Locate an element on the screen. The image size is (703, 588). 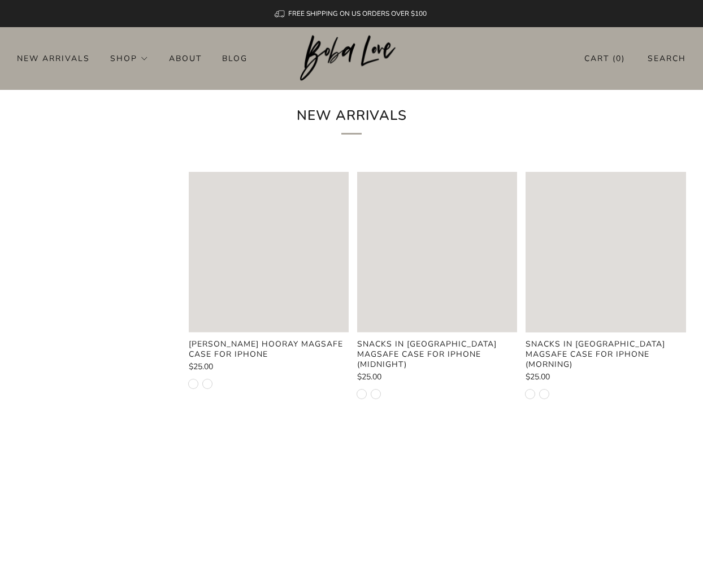
span: FREE SHIPPING ON US ORDERS OVER $100 is located at coordinates (357, 14).